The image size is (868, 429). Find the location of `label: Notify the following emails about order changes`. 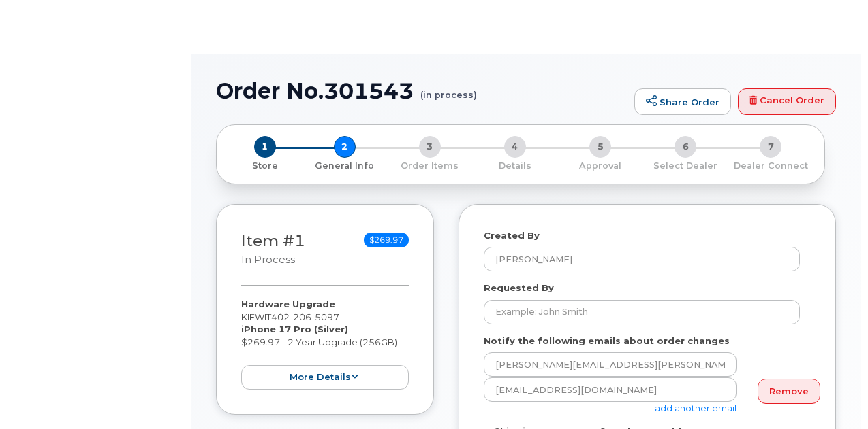

label: Notify the following emails about order changes is located at coordinates (606, 341).